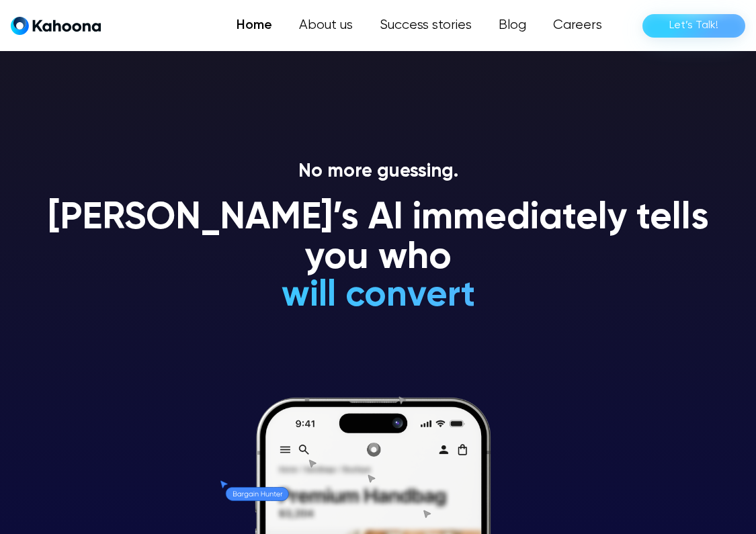 This screenshot has height=534, width=756. What do you see at coordinates (378, 295) in the screenshot?
I see `h1: will convert` at bounding box center [378, 295].